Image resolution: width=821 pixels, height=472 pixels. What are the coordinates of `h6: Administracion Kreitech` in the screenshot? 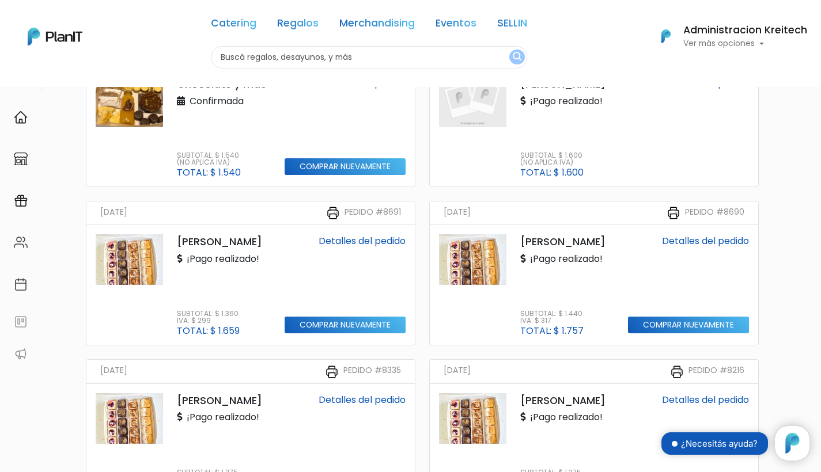 It's located at (745, 31).